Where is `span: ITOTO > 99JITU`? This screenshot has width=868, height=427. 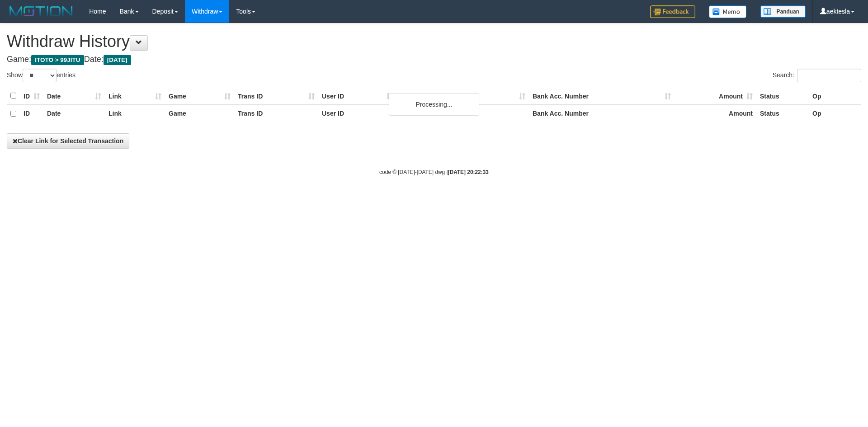
span: ITOTO > 99JITU is located at coordinates (58, 60).